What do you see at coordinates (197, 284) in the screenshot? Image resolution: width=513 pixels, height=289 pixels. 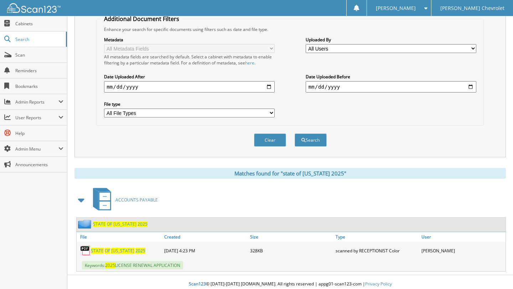 I see `span: Scan123` at bounding box center [197, 284].